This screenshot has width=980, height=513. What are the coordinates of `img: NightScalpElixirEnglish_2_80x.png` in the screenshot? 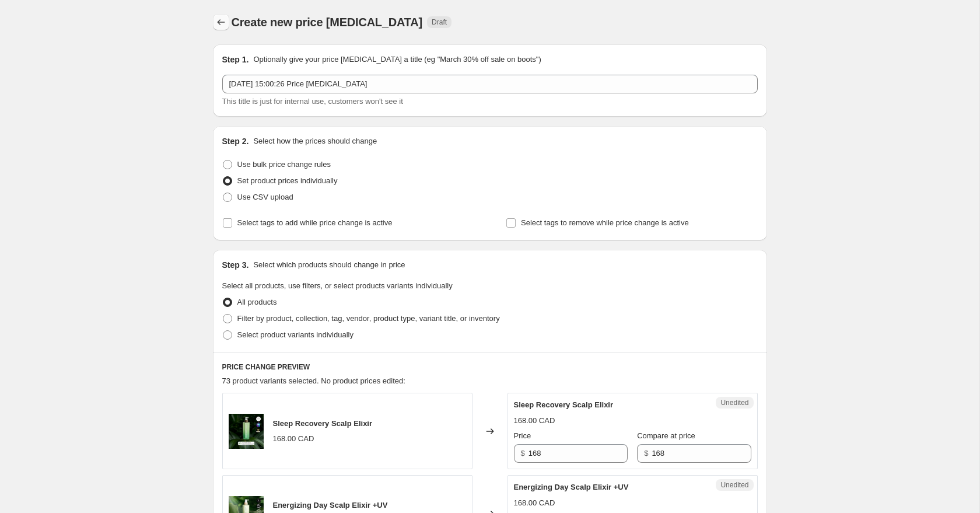 It's located at (246, 431).